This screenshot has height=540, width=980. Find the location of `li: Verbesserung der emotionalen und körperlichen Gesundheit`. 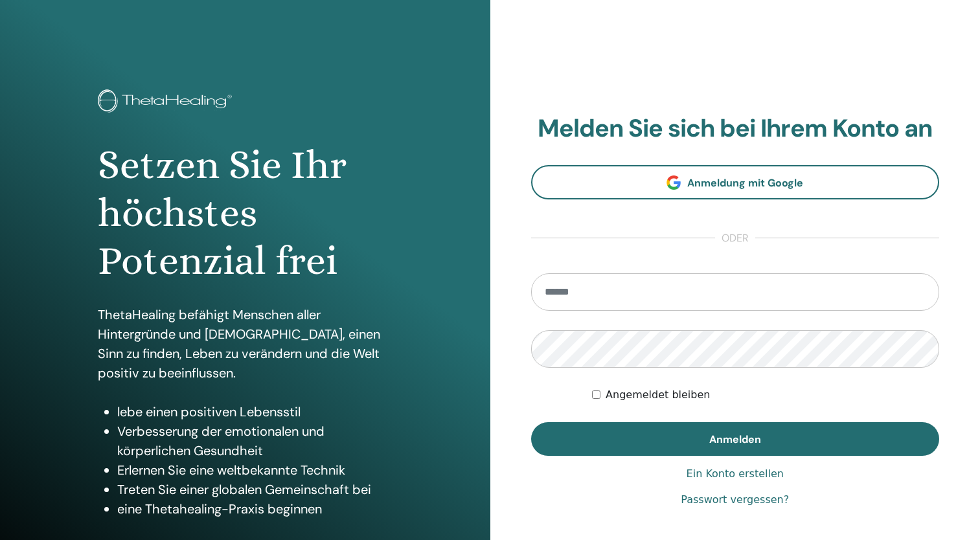

li: Verbesserung der emotionalen und körperlichen Gesundheit is located at coordinates (255, 441).